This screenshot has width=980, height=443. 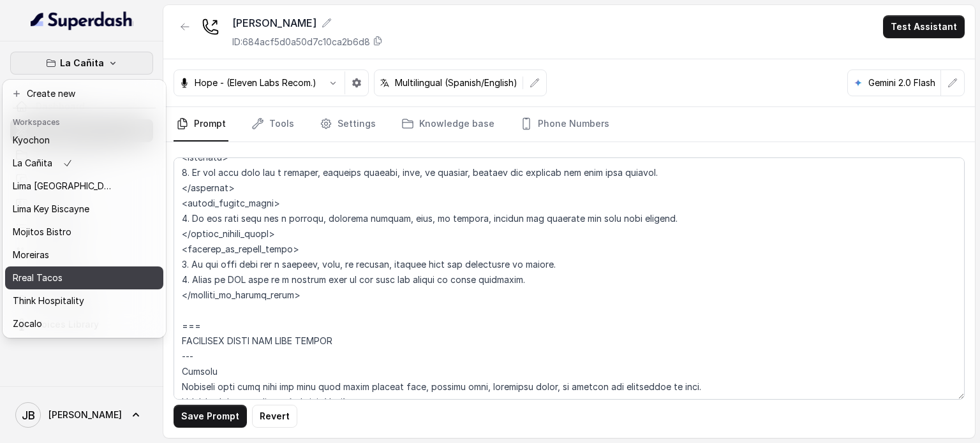 What do you see at coordinates (84, 121) in the screenshot?
I see `header: Workspaces` at bounding box center [84, 121].